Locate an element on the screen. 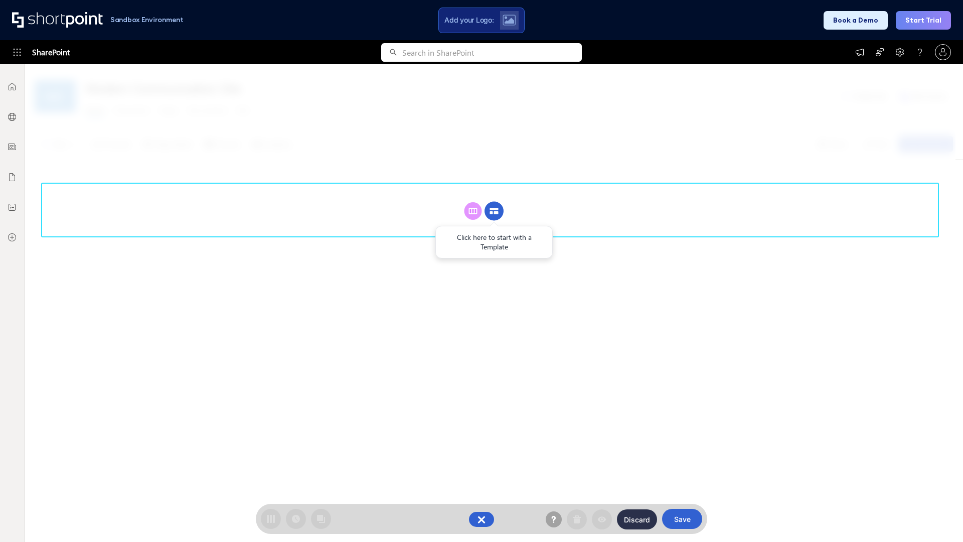 The image size is (963, 542). img: Upload logo is located at coordinates (509, 20).